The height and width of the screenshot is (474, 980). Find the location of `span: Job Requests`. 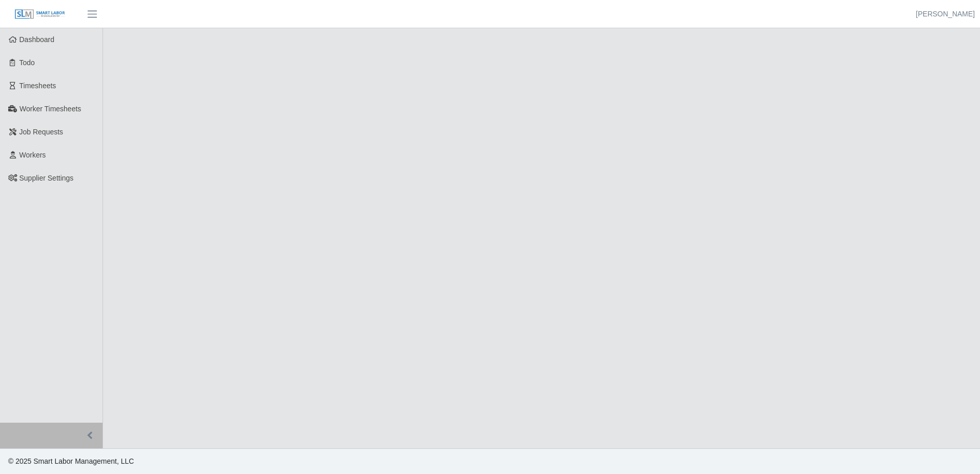

span: Job Requests is located at coordinates (41, 132).